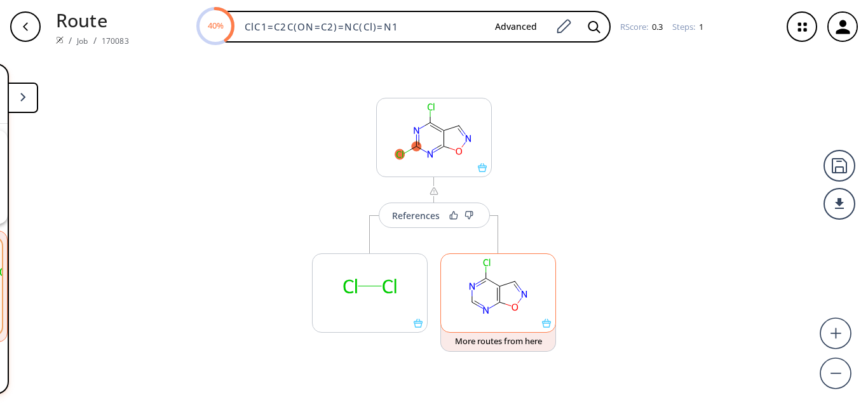 The width and height of the screenshot is (868, 407). What do you see at coordinates (498, 338) in the screenshot?
I see `button: More routes from here` at bounding box center [498, 338].